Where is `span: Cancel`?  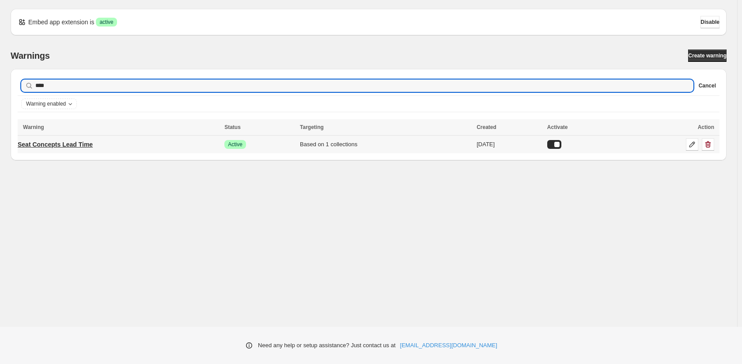 span: Cancel is located at coordinates (707, 86).